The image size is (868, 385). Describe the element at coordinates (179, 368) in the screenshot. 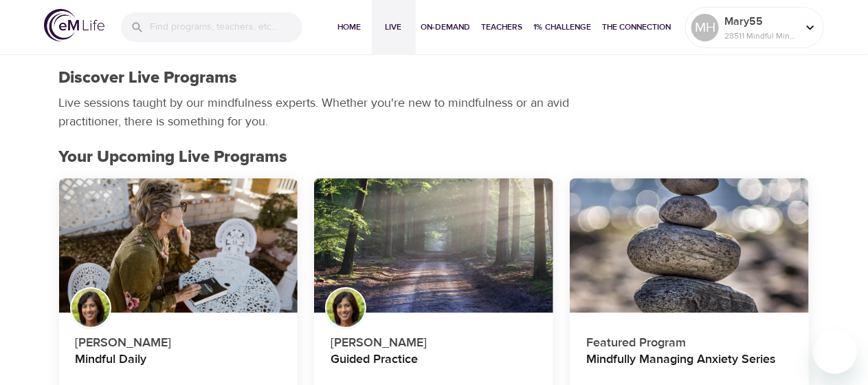

I see `h4: Mindful Daily` at that location.